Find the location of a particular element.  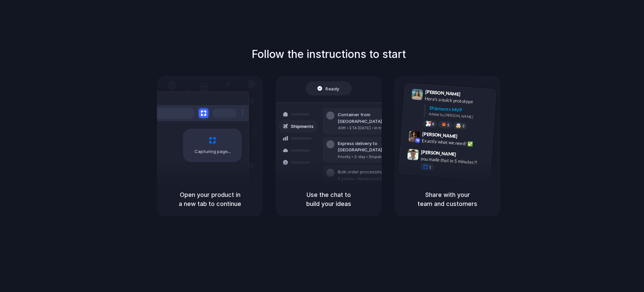

span: 9:47 AM is located at coordinates (465, 156).